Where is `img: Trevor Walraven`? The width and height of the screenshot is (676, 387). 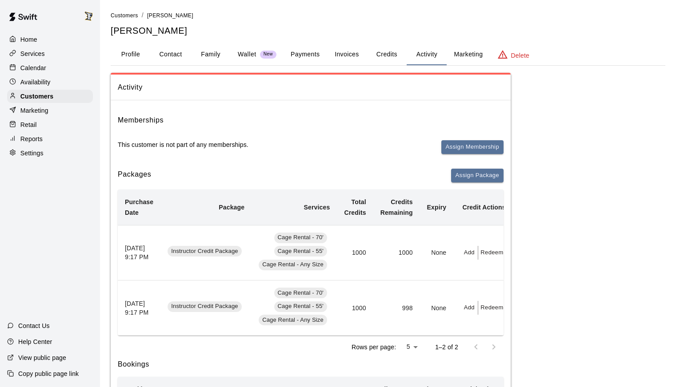
img: Trevor Walraven is located at coordinates (88, 16).